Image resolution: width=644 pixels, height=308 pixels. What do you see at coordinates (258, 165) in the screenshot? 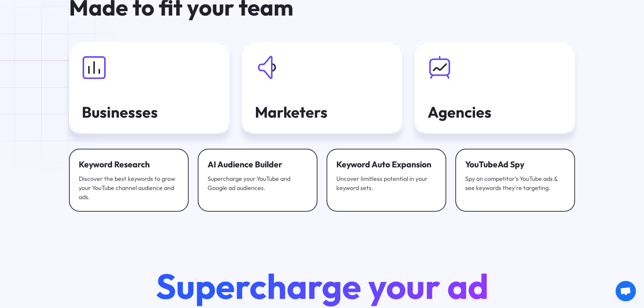
I see `div: AI Audience Builder` at bounding box center [258, 165].